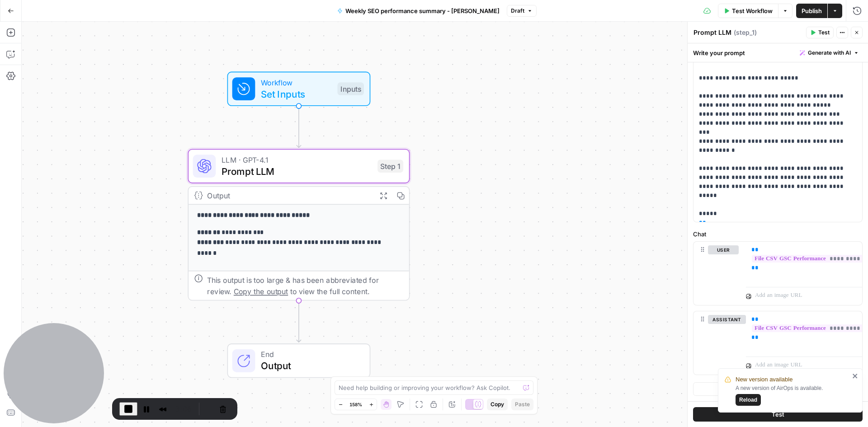 Image resolution: width=868 pixels, height=427 pixels. What do you see at coordinates (517, 11) in the screenshot?
I see `span: Draft` at bounding box center [517, 11].